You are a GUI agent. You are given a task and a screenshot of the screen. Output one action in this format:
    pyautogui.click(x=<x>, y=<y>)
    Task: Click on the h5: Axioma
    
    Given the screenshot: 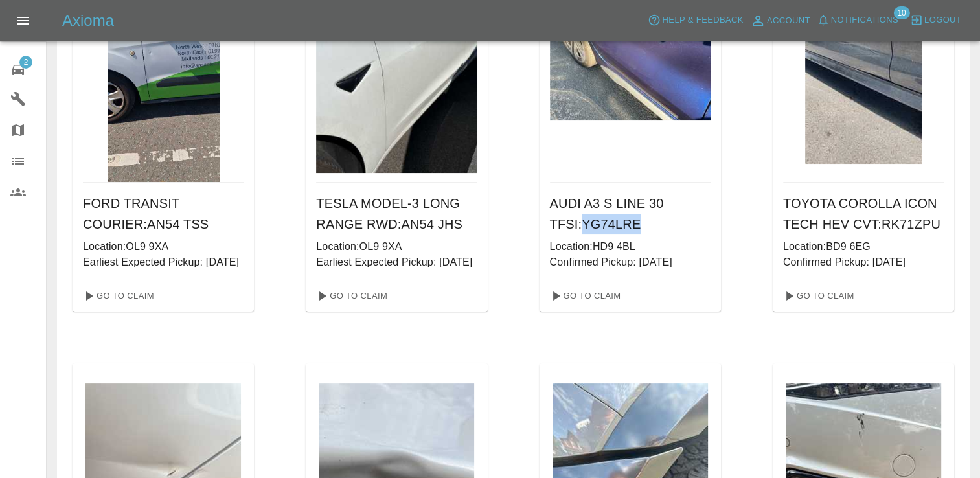 What is the action you would take?
    pyautogui.click(x=88, y=21)
    